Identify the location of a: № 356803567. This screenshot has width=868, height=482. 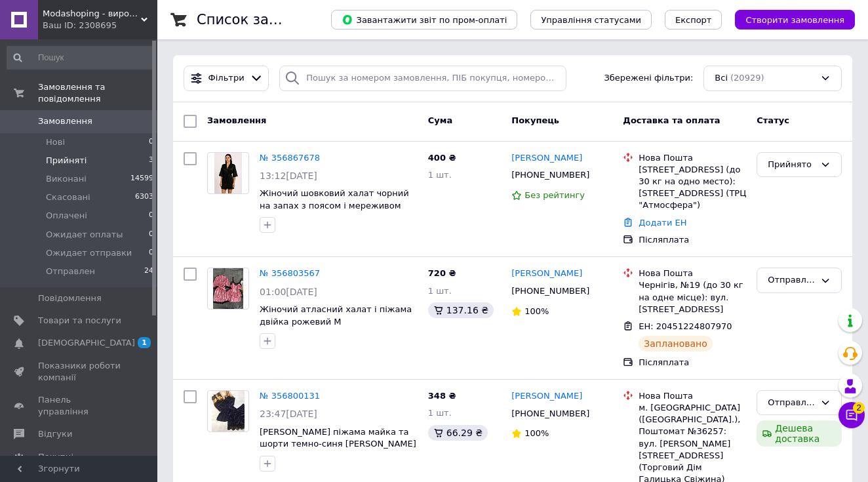
(290, 273).